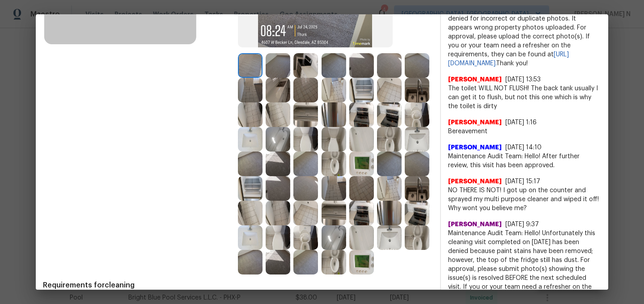 The image size is (644, 304). Describe the element at coordinates (524, 98) in the screenshot. I see `span: The toilet WILL NOT FLUSH! The back tank usually I can get it to flush, but not this one which is...` at that location.